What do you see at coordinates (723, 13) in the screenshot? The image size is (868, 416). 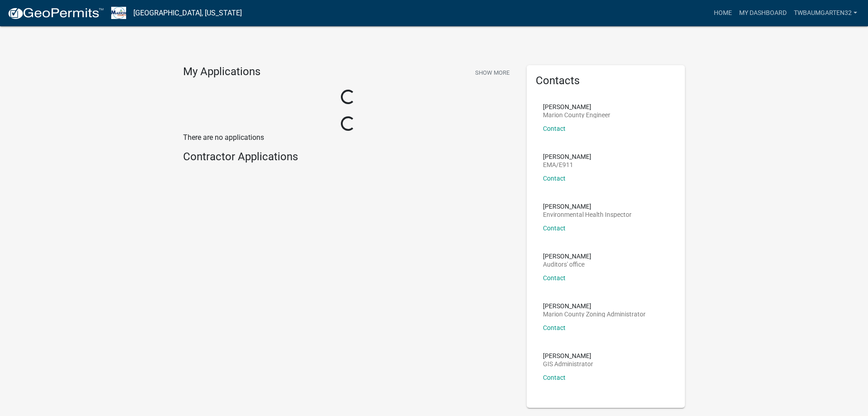 I see `a: Home` at bounding box center [723, 13].